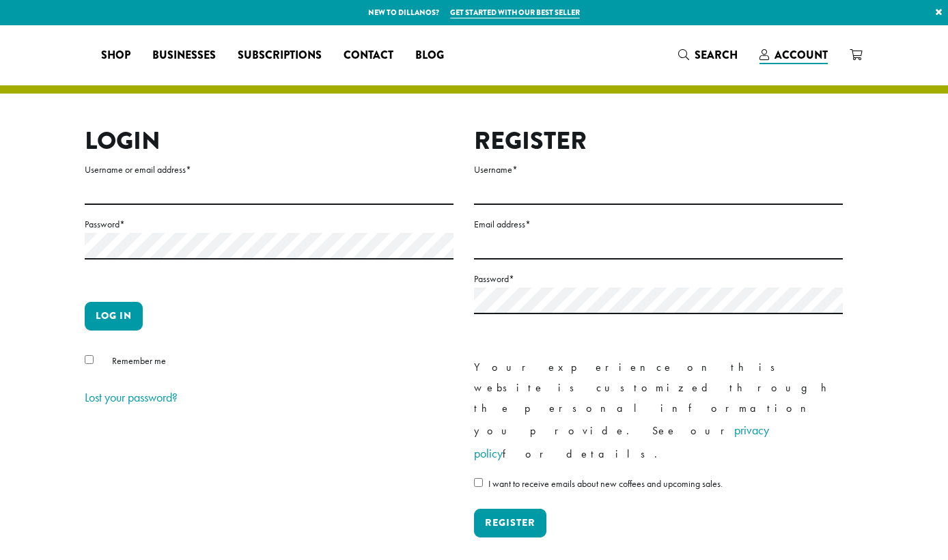 Image resolution: width=948 pixels, height=560 pixels. Describe the element at coordinates (510, 523) in the screenshot. I see `button: Register` at that location.